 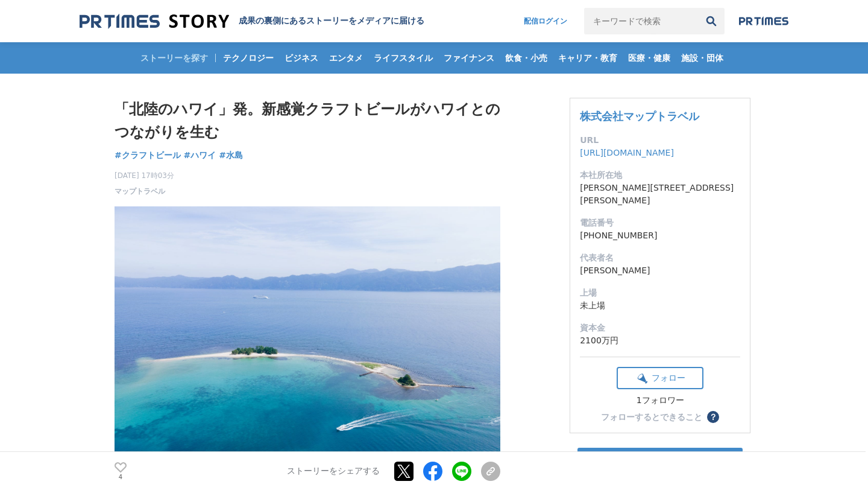 I want to click on div: 1フォロワー, so click(x=660, y=400).